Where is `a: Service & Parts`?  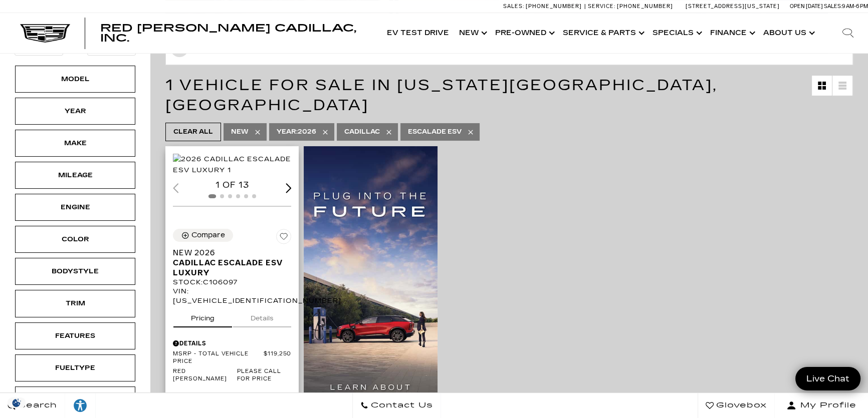
a: Service & Parts is located at coordinates (602, 33).